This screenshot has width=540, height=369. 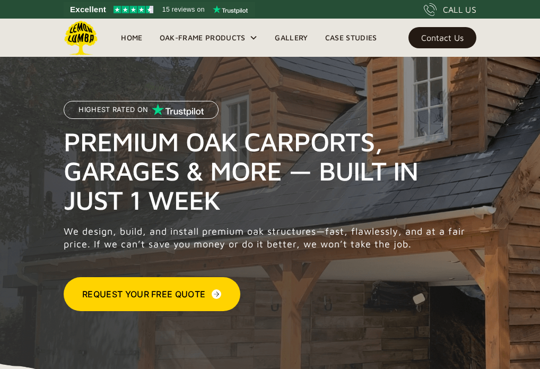 What do you see at coordinates (268, 170) in the screenshot?
I see `h1: Premium Oak Carports, Garages & More — Built in Just 1 Week` at bounding box center [268, 170].